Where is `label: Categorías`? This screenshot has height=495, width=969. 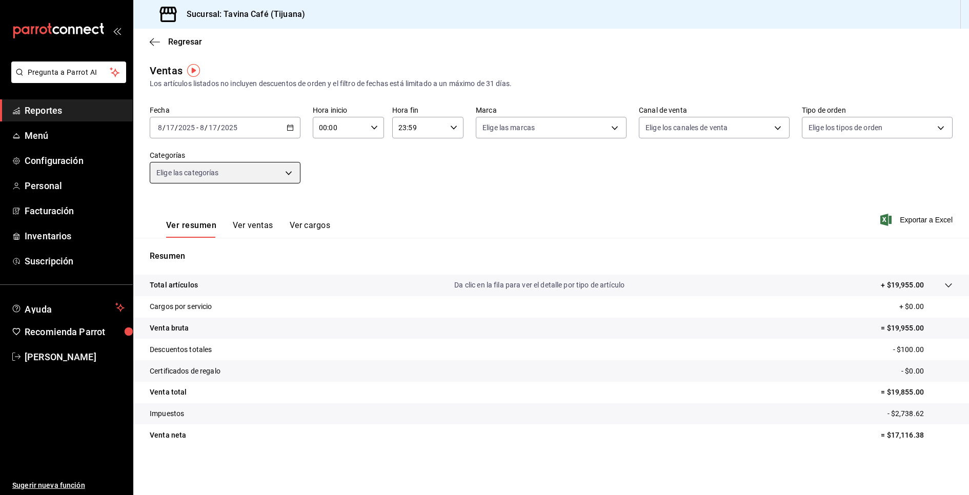 label: Categorías is located at coordinates (225, 155).